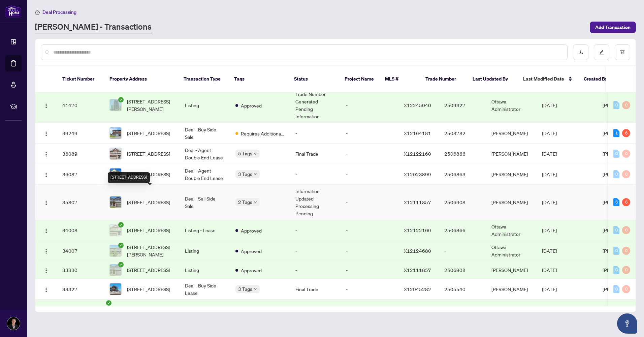 This screenshot has width=644, height=337. Describe the element at coordinates (616, 133) in the screenshot. I see `div: 1` at that location.